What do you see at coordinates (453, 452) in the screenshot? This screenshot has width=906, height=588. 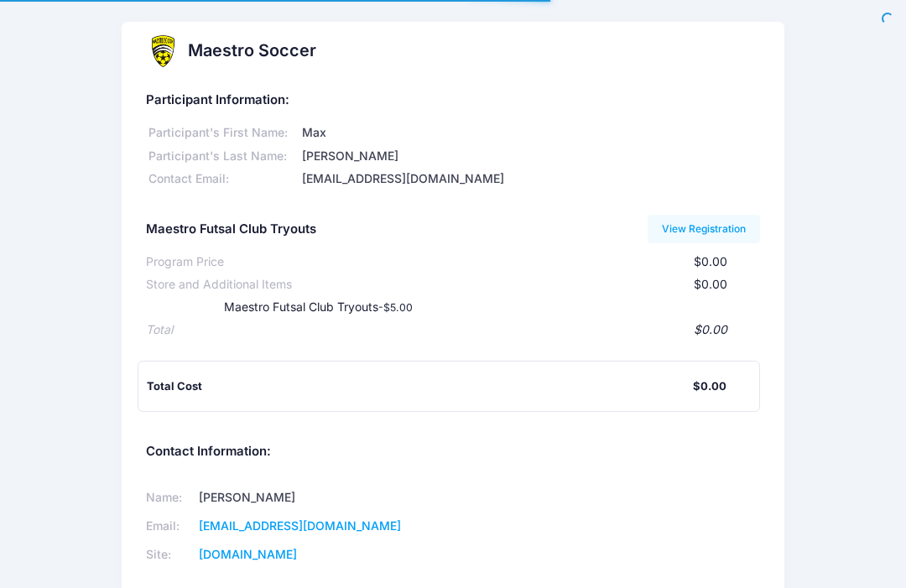 I see `h5: Contact Information:` at bounding box center [453, 452].